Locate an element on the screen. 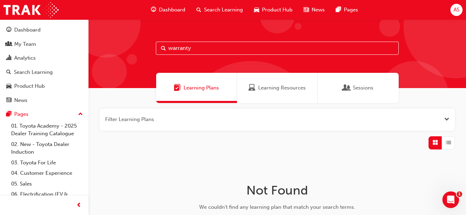 This screenshot has width=466, height=215. a: News is located at coordinates (44, 100).